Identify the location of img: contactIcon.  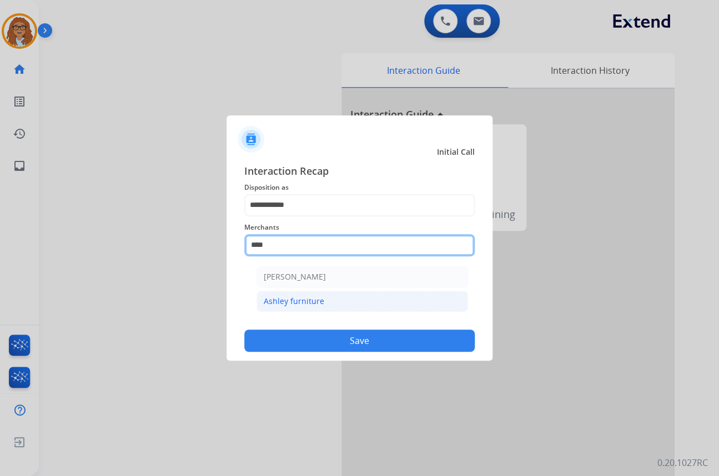
(251, 139).